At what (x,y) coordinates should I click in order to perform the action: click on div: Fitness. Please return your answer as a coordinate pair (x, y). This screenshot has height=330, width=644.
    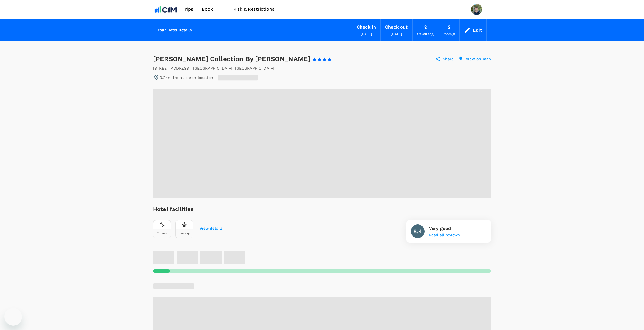
    Looking at the image, I should click on (162, 233).